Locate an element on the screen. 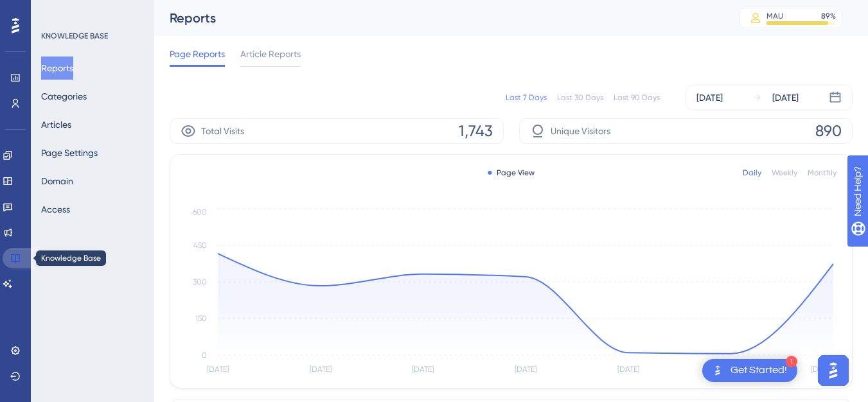 This screenshot has height=402, width=868. div: MAU is located at coordinates (774, 16).